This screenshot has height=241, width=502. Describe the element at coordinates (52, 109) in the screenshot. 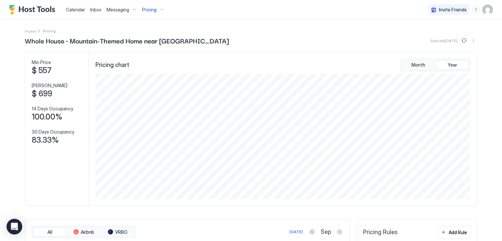

I see `span: 14 Days Occupancy` at that location.